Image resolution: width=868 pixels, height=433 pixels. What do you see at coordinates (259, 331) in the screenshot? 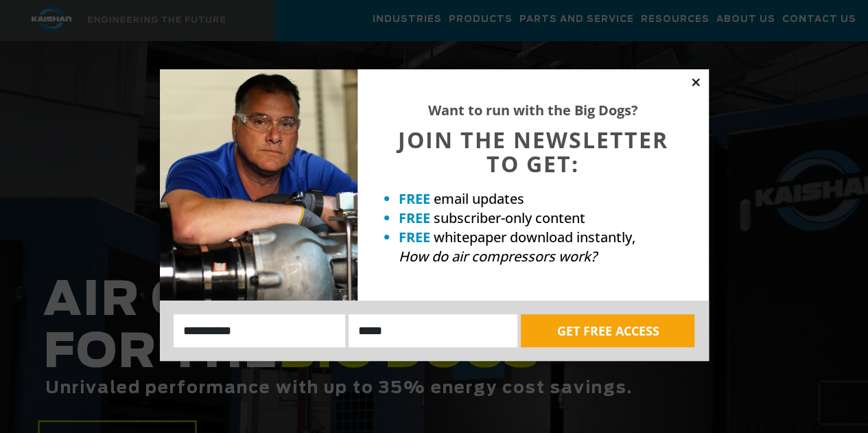
I see `input: Name:` at bounding box center [259, 331].